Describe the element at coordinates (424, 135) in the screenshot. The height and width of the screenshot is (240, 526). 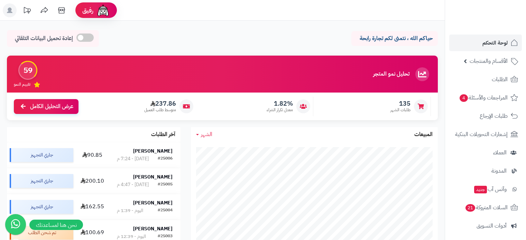
I see `h3: المبيعات` at that location.